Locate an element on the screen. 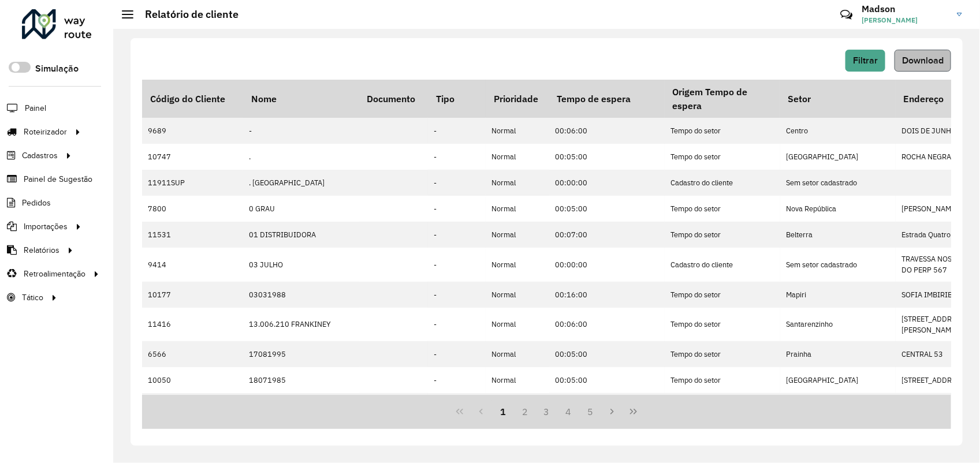 The width and height of the screenshot is (980, 463). button: 2 is located at coordinates (525, 412).